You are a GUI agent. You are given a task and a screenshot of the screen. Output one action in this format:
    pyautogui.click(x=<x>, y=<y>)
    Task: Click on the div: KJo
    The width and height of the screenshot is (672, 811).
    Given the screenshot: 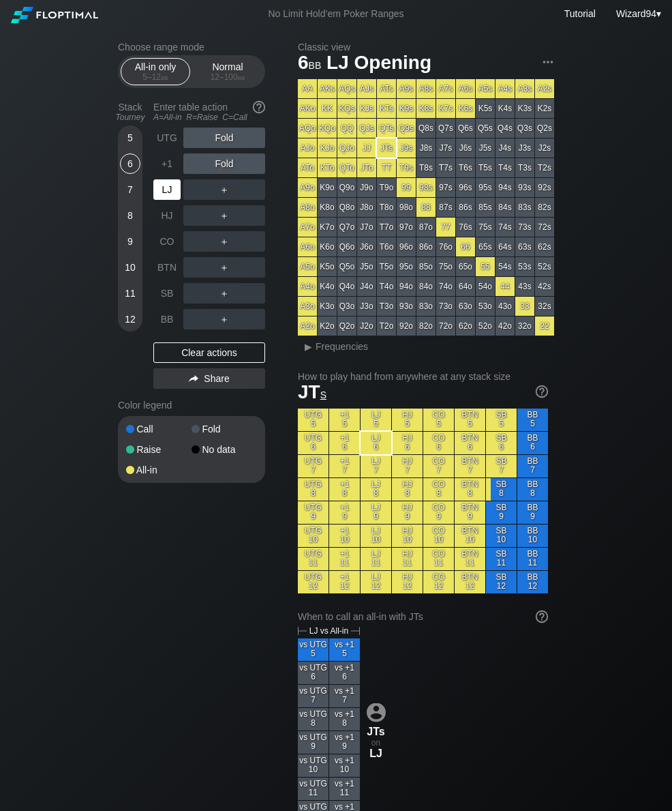 What is the action you would take?
    pyautogui.click(x=327, y=148)
    